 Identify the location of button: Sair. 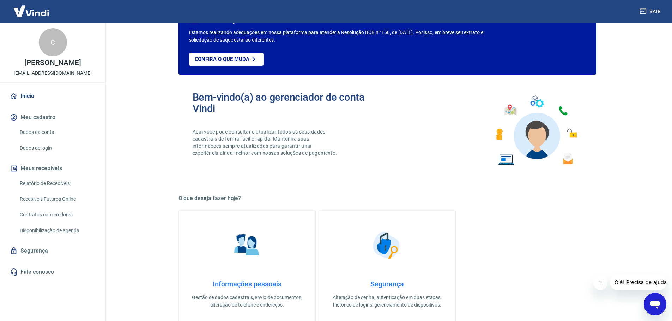
(651, 11).